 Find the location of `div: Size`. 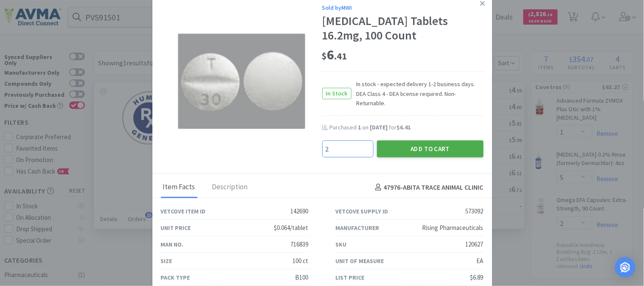

div: Size is located at coordinates (166, 261).